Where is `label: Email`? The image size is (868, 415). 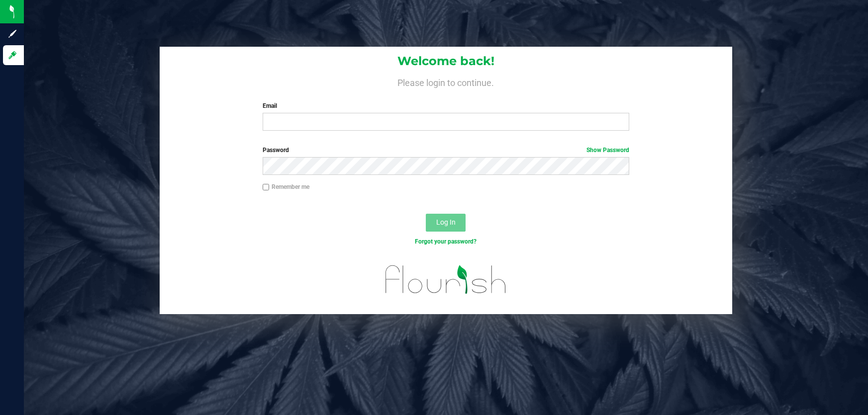 label: Email is located at coordinates (446, 106).